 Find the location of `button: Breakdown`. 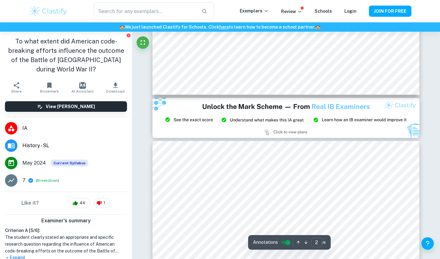

button: Breakdown is located at coordinates (48, 181).